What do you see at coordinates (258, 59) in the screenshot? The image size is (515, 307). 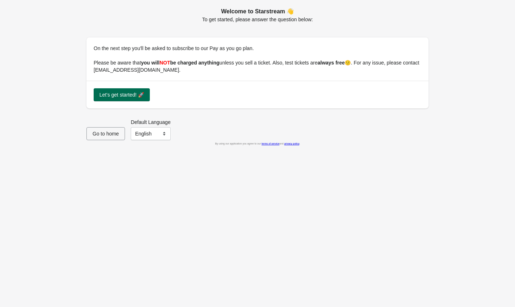 I see `div: On the next step you'll be asked to subscribe to our Pay as you go plan. Please be aware that unl...` at bounding box center [258, 59].